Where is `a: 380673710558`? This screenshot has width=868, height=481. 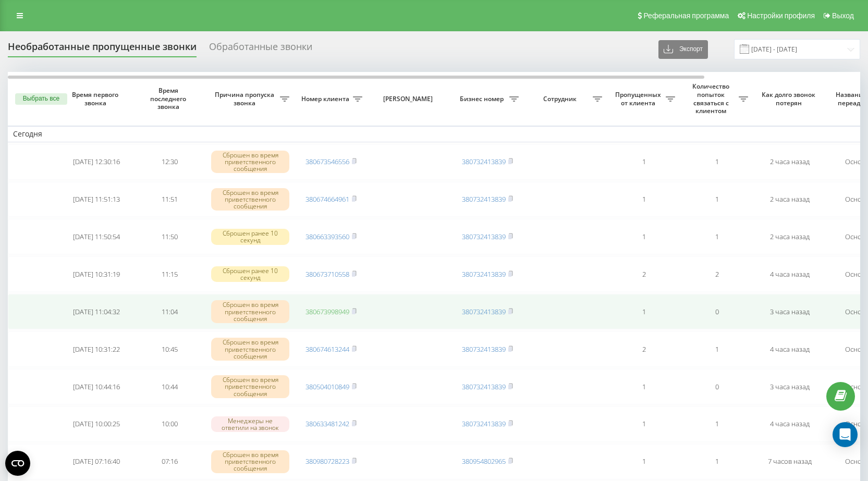
a: 380673710558 is located at coordinates (327, 274).